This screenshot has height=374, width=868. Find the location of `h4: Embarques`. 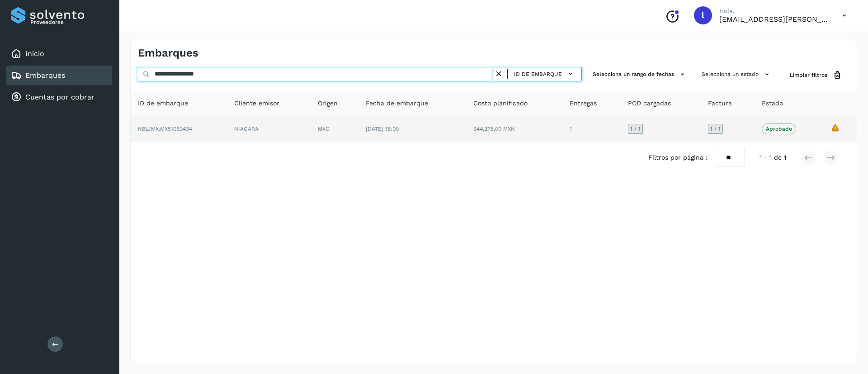

h4: Embarques is located at coordinates (168, 53).